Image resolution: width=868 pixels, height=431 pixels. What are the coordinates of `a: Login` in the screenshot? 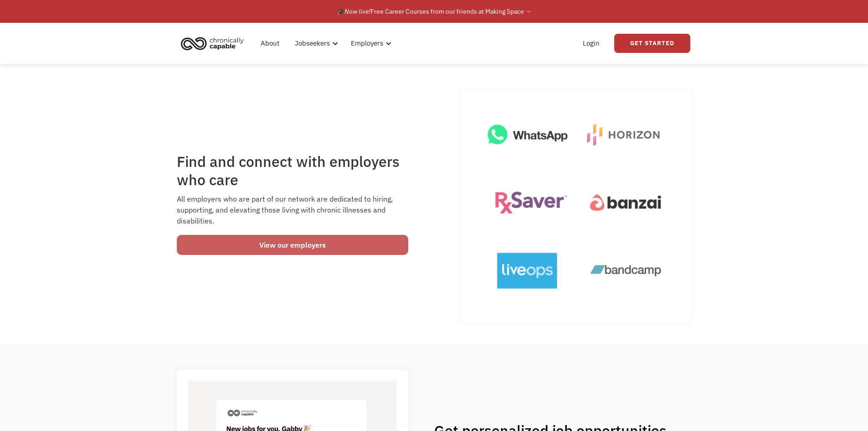 It's located at (591, 43).